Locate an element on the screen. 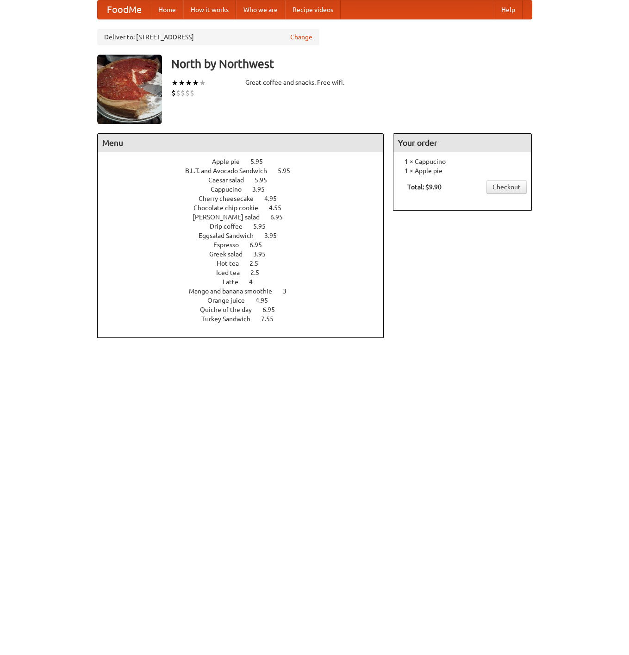 The width and height of the screenshot is (629, 655). span: Latte is located at coordinates (235, 282).